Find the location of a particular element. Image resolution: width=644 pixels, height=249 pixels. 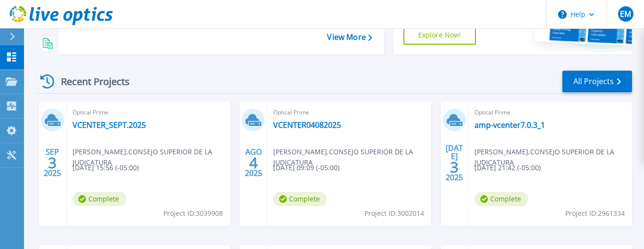

a: VCENTER_SEPT.2025 is located at coordinates (109, 125).